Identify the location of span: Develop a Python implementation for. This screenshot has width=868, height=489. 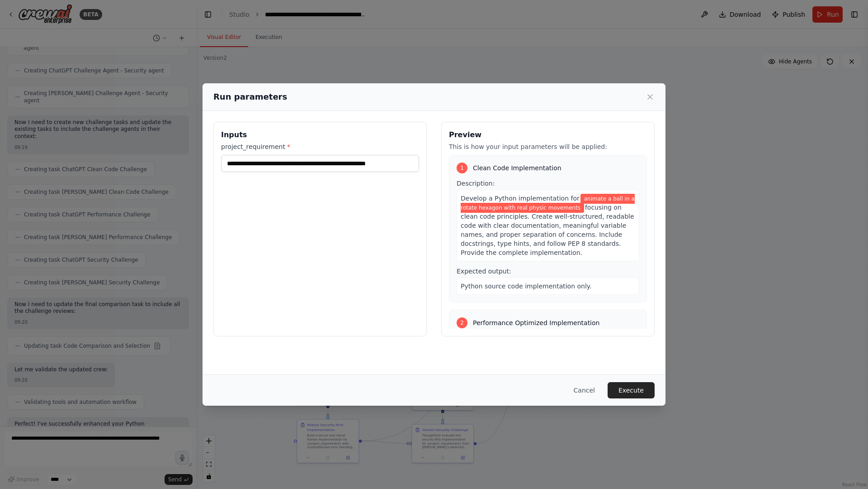
(520, 198).